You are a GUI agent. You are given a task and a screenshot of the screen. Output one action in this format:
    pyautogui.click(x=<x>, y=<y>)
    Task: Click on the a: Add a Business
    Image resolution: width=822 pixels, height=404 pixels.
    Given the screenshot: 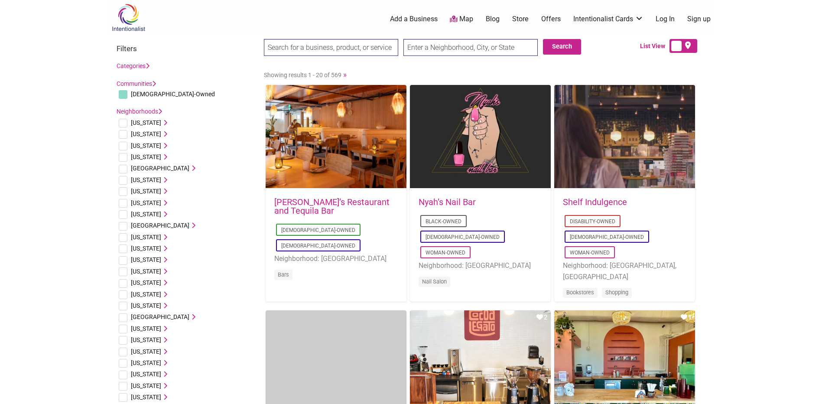 What is the action you would take?
    pyautogui.click(x=414, y=19)
    